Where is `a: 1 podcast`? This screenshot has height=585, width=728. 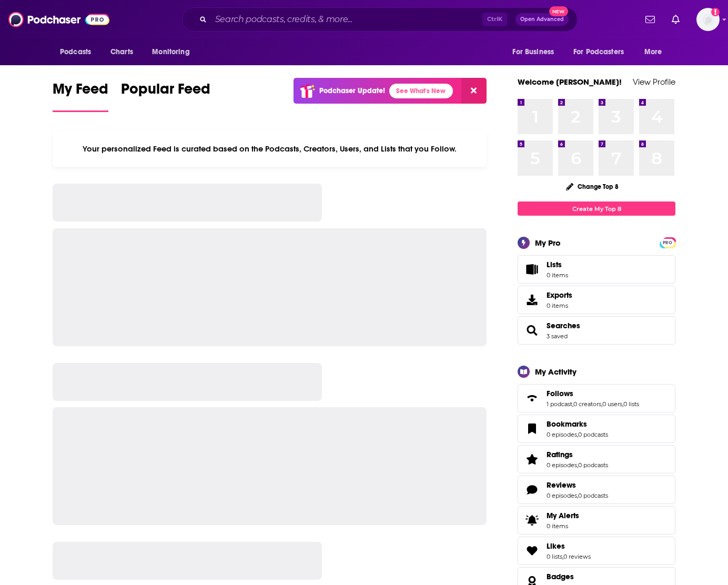 a: 1 podcast is located at coordinates (559, 404).